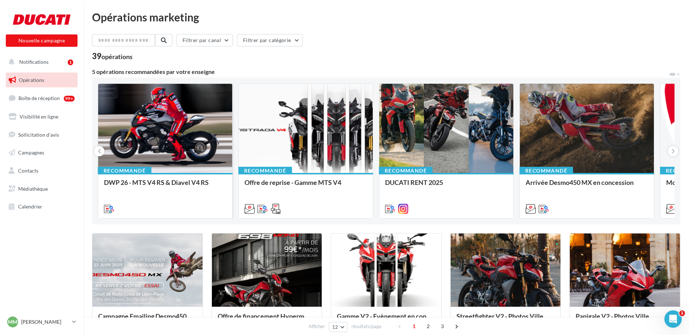 The width and height of the screenshot is (689, 335). Describe the element at coordinates (267, 320) in the screenshot. I see `div: Offre de financement Hypermotard 698 Mono` at that location.